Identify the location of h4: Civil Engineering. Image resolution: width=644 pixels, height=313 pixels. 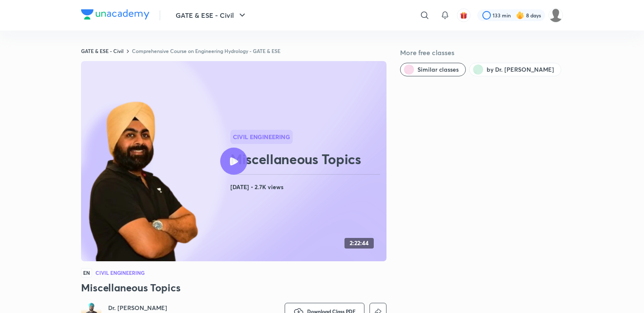
(120, 273).